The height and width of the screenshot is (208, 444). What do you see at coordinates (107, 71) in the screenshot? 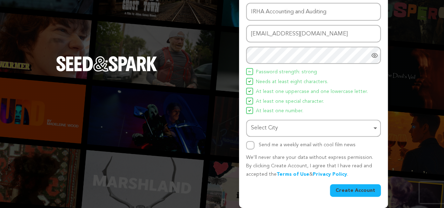
I see `a: Seed&Spark Homepage` at bounding box center [107, 71].